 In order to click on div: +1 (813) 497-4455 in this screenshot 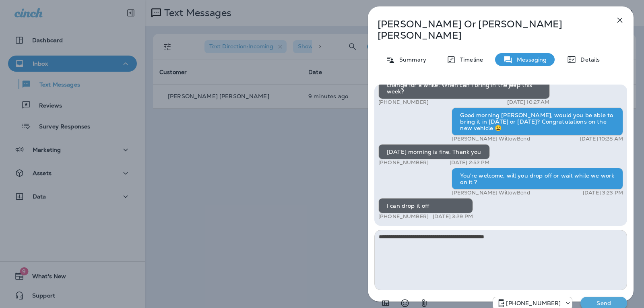, I will do `click(533, 303)`.